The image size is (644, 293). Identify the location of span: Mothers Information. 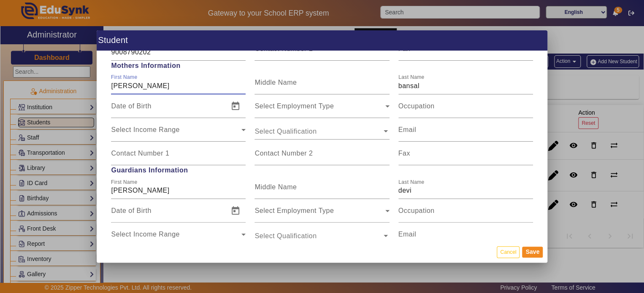
(322, 66).